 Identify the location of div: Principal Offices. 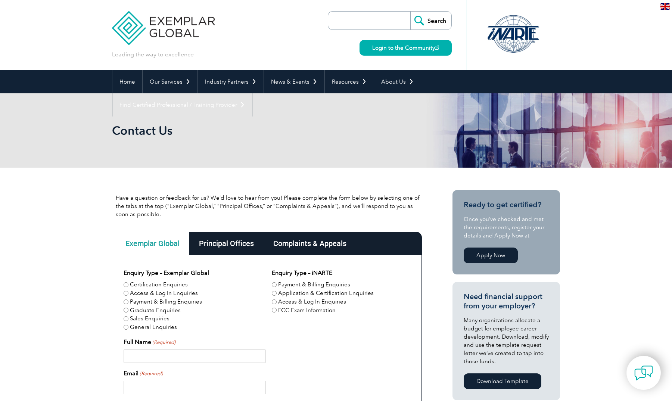
(226, 243).